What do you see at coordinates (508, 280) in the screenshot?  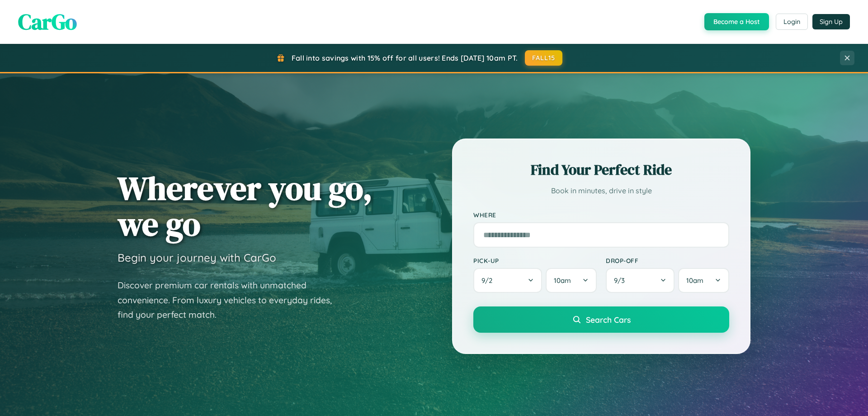 I see `button: 9/2` at bounding box center [508, 280].